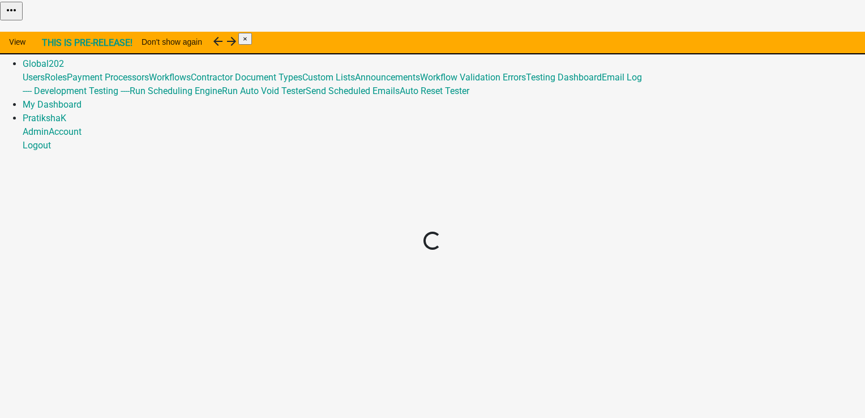 Image resolution: width=865 pixels, height=418 pixels. Describe the element at coordinates (473, 77) in the screenshot. I see `a: Workflow Validation Errors` at that location.